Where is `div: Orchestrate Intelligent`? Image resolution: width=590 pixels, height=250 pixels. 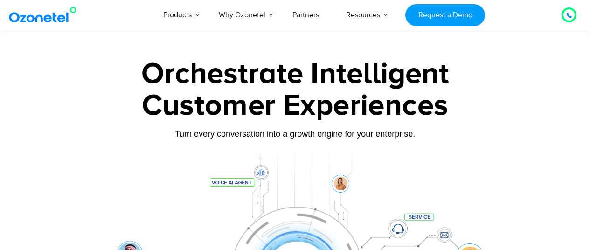 div: Orchestrate Intelligent is located at coordinates (295, 74).